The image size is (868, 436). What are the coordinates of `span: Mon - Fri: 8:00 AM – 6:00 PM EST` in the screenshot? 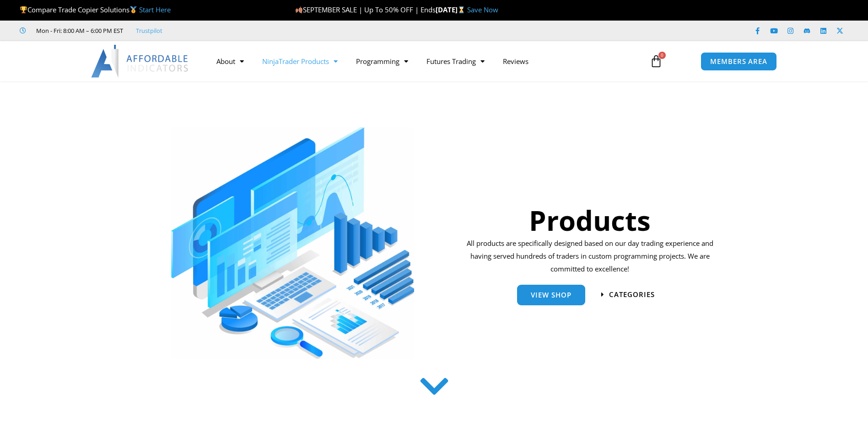 It's located at (78, 31).